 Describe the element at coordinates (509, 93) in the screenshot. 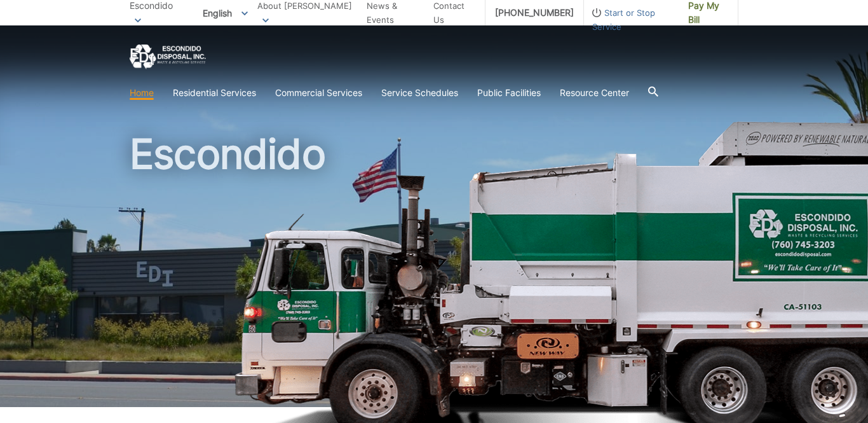

I see `a: Public Facilities` at that location.